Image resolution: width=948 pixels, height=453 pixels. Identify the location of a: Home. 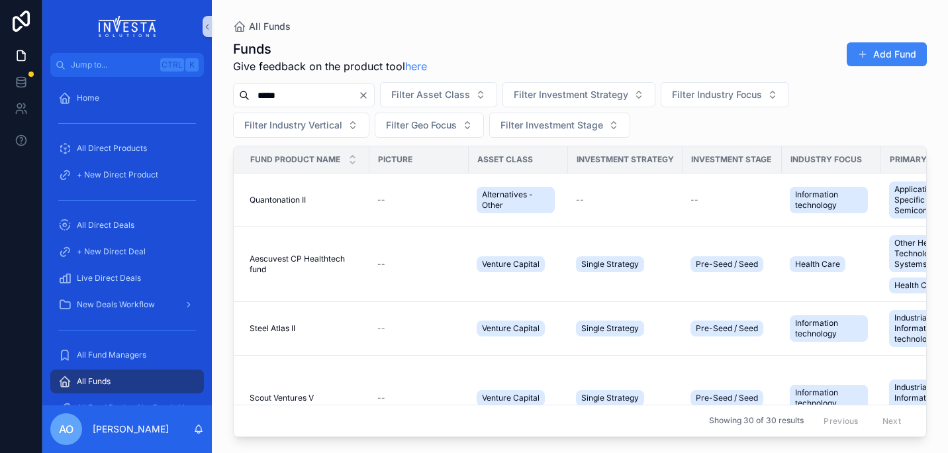
(127, 98).